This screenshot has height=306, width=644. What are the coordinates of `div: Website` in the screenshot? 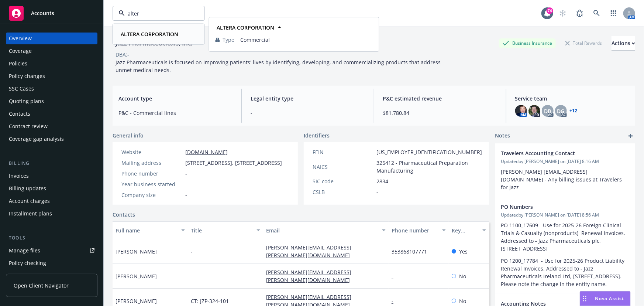 It's located at (151, 151).